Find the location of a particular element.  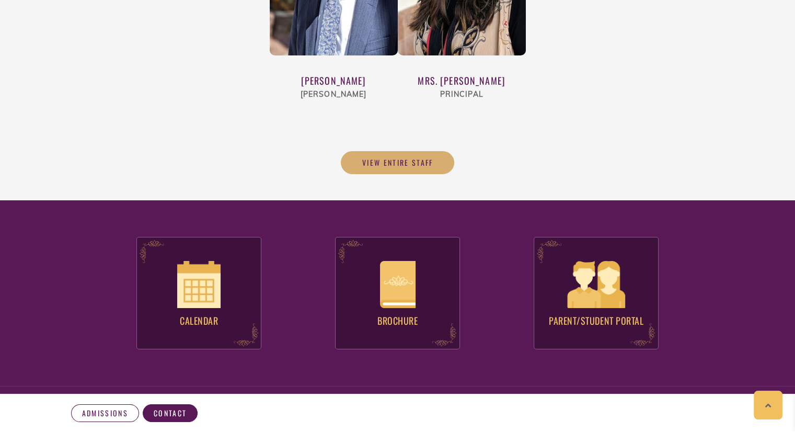

img: icon_parental_portal@4x-e1568348948872.png is located at coordinates (596, 284).